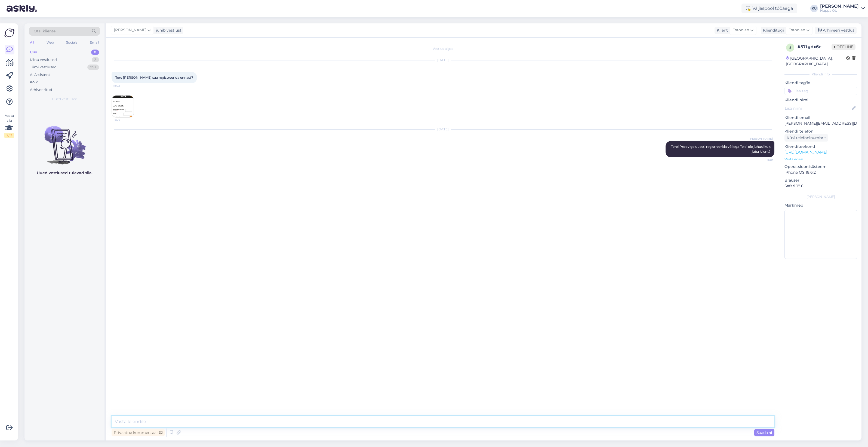  What do you see at coordinates (769, 8) in the screenshot?
I see `div: Väljaspool tööaega` at bounding box center [769, 8].